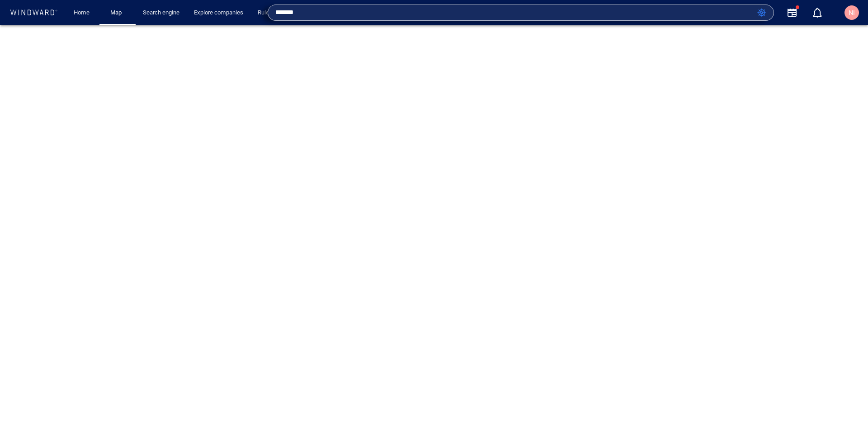 Image resolution: width=868 pixels, height=447 pixels. I want to click on button: Home, so click(82, 13).